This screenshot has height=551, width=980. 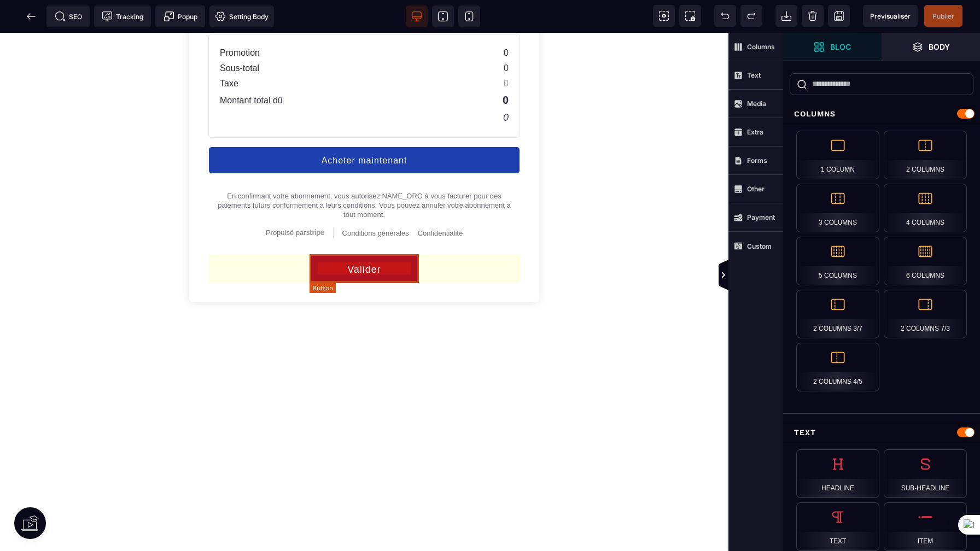 What do you see at coordinates (239, 20) in the screenshot?
I see `text: Promotion` at bounding box center [239, 20].